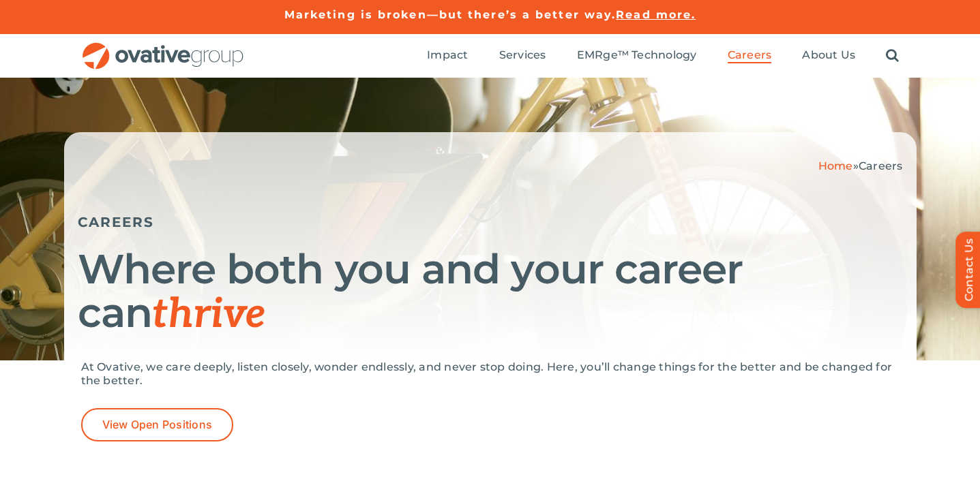 Image resolution: width=980 pixels, height=498 pixels. I want to click on span: thrive, so click(209, 315).